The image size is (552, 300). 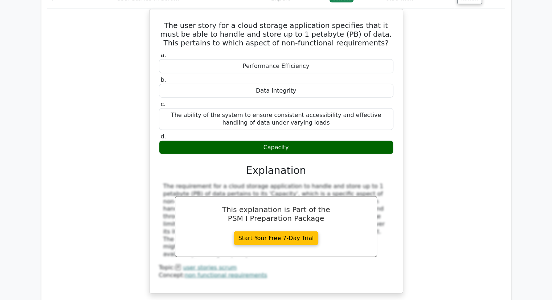 I want to click on div: Data Integrity, so click(x=276, y=91).